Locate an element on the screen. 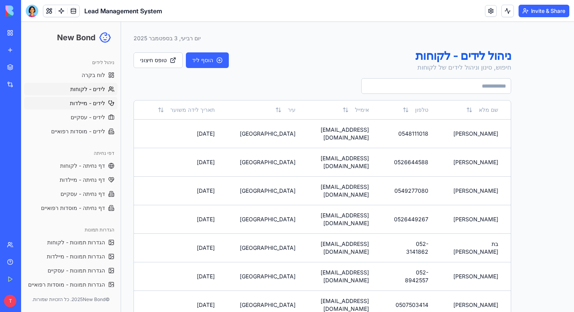  button: אימייל is located at coordinates (335, 88).